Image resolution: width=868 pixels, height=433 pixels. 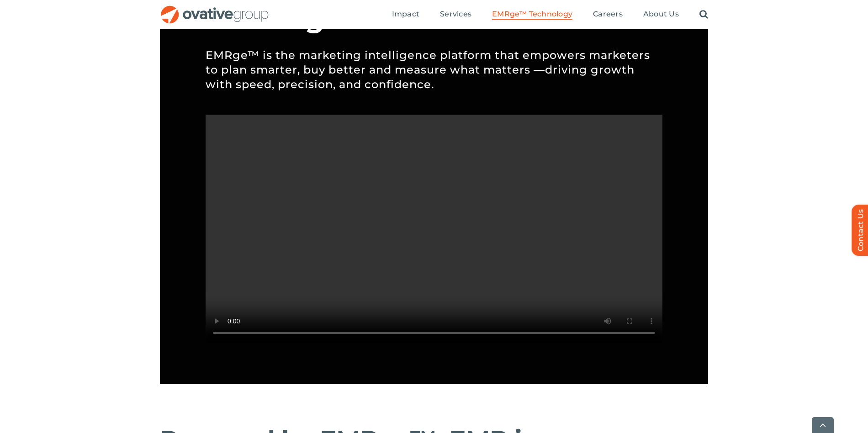 I want to click on a: OG_Full_horizontal_RGB, so click(x=215, y=9).